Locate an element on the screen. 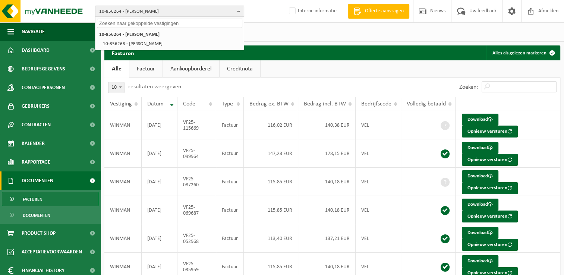 The height and width of the screenshot is (275, 564). span: Navigatie is located at coordinates (33, 32).